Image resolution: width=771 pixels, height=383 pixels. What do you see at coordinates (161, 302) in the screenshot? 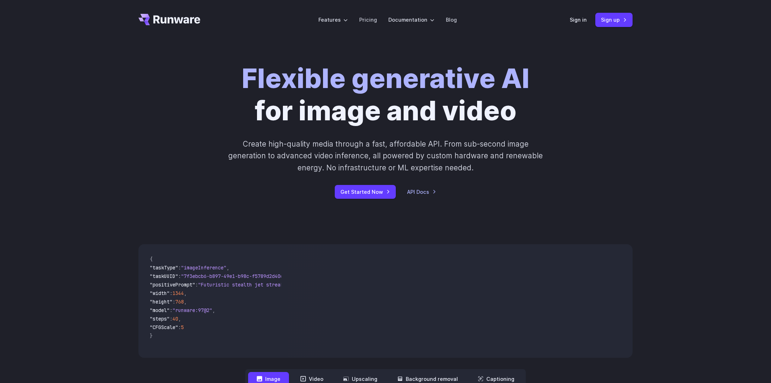
I see `span: "height"` at bounding box center [161, 302].